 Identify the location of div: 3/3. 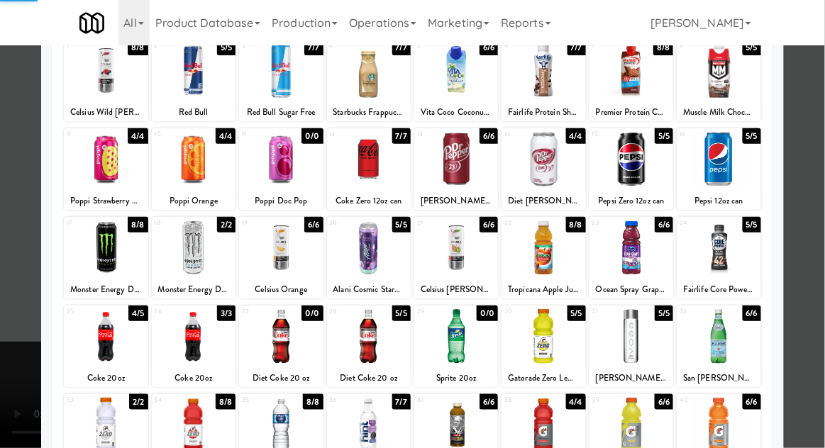
(226, 314).